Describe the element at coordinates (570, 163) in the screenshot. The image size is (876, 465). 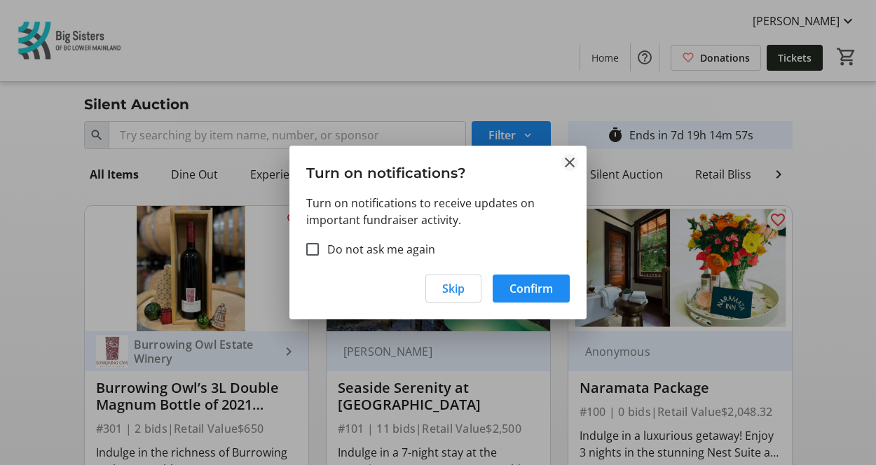
I see `button: Close` at that location.